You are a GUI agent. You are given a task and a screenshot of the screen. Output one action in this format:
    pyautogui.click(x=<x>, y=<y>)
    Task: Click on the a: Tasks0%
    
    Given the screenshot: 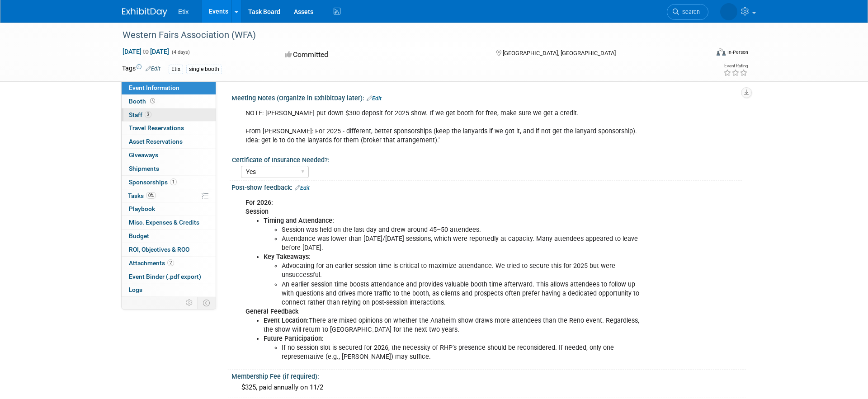 What is the action you would take?
    pyautogui.click(x=169, y=196)
    